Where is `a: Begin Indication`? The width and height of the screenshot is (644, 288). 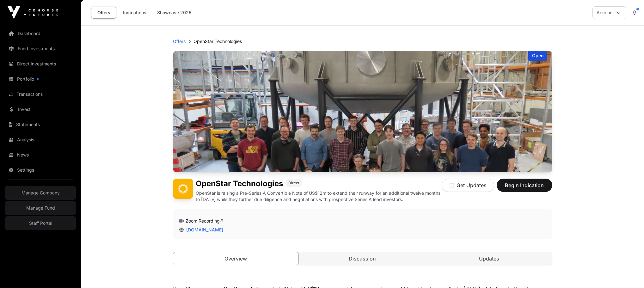 a: Begin Indication is located at coordinates (524, 188).